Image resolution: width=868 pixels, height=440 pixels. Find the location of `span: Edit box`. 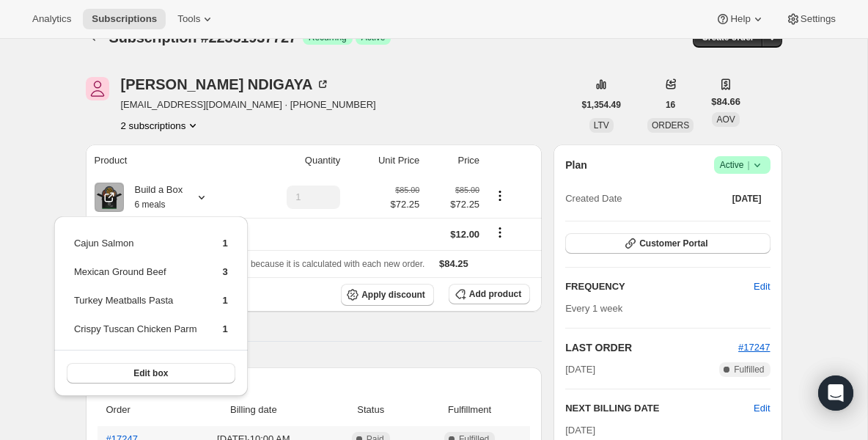

span: Edit box is located at coordinates (150, 373).